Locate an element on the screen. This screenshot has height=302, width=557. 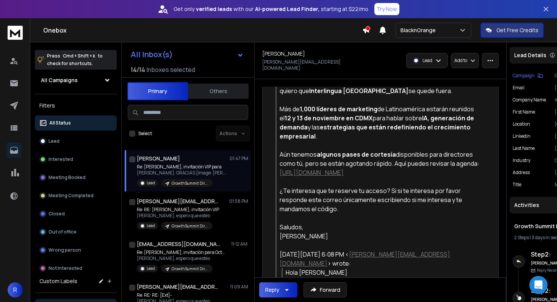
p: 01:58 PM is located at coordinates (239, 201).